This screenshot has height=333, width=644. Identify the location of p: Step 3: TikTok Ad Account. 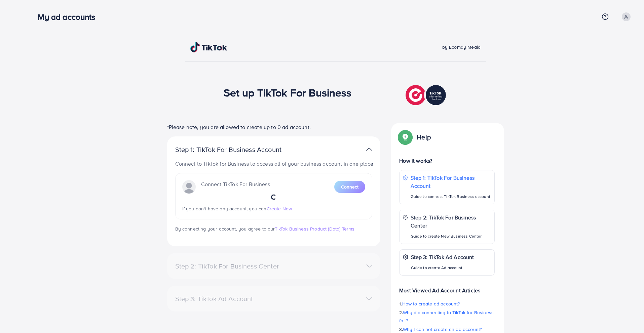
(443, 257).